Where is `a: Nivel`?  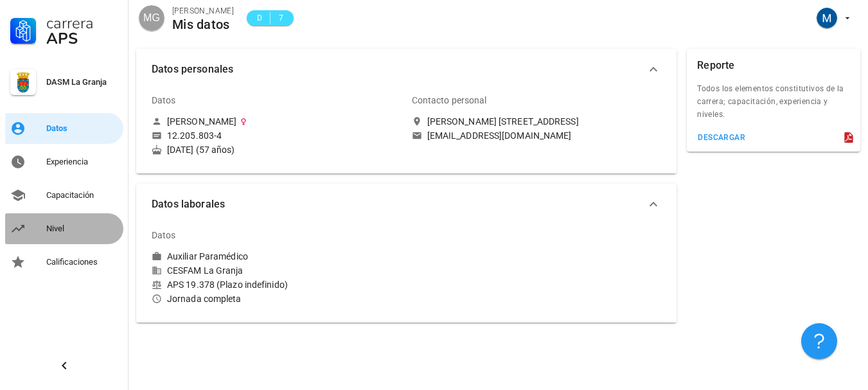 a: Nivel is located at coordinates (64, 229).